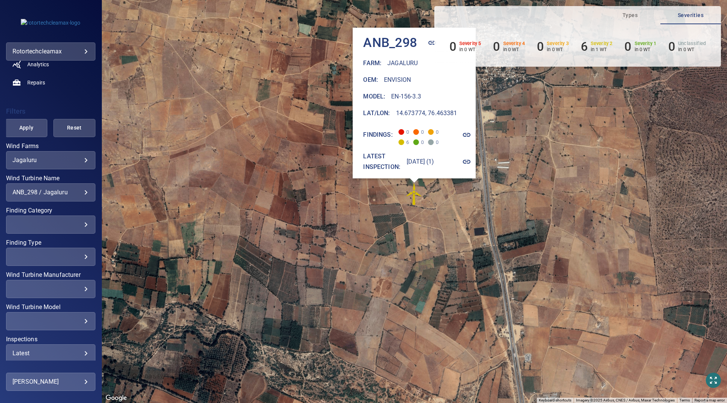 The width and height of the screenshot is (727, 403). What do you see at coordinates (51, 111) in the screenshot?
I see `h4: Filters` at bounding box center [51, 111].